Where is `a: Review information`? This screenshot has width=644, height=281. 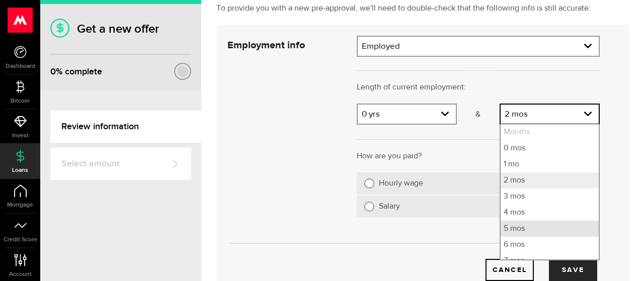 a: Review information is located at coordinates (126, 127).